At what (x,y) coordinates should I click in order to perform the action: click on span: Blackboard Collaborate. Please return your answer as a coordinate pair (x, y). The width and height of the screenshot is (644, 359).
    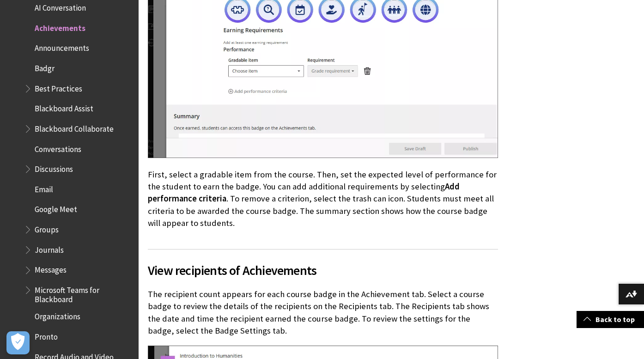
    Looking at the image, I should click on (74, 127).